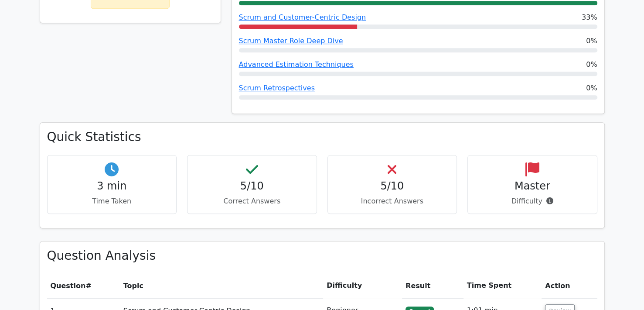  Describe the element at coordinates (302, 17) in the screenshot. I see `a: Scrum and Customer-Centric Design` at that location.